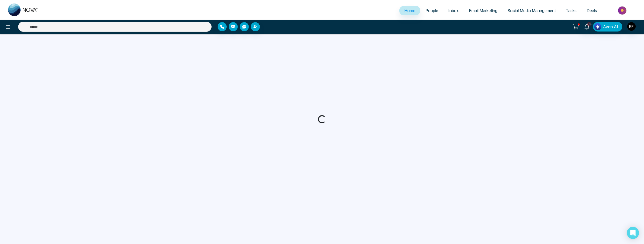 This screenshot has height=244, width=644. I want to click on a: Inbox, so click(454, 10).